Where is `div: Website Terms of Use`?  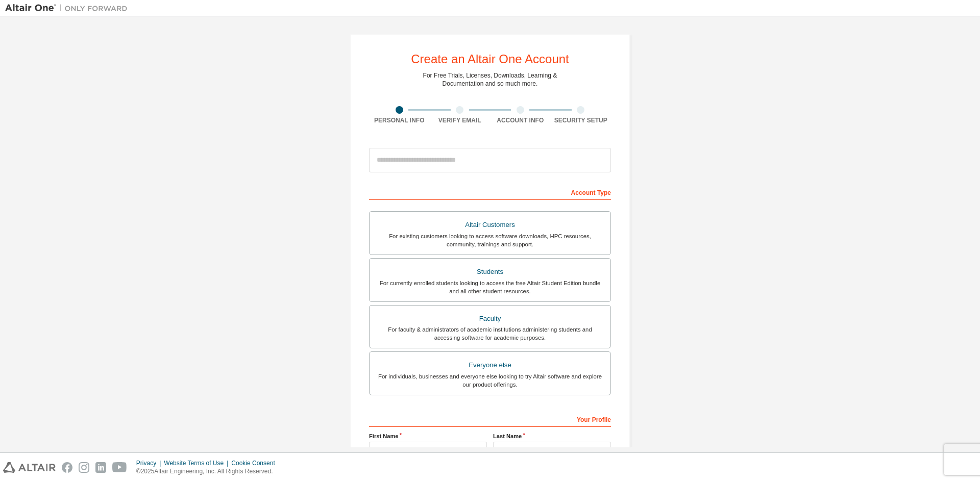 div: Website Terms of Use is located at coordinates (198, 463).